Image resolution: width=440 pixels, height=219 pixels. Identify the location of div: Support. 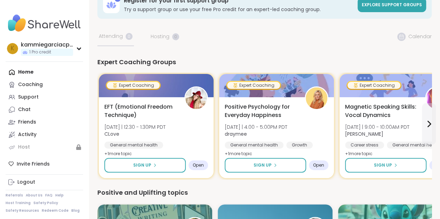
(28, 97).